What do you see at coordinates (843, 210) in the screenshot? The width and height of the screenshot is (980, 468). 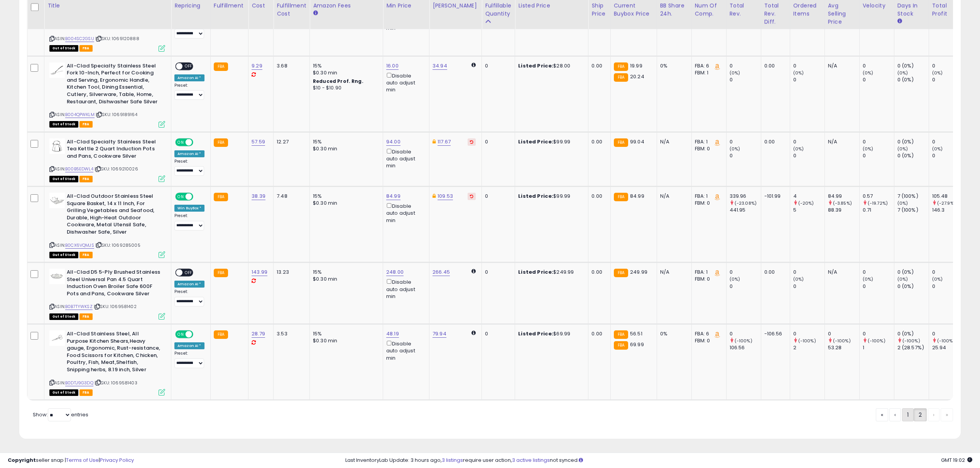 I see `div: 88.39` at bounding box center [843, 210].